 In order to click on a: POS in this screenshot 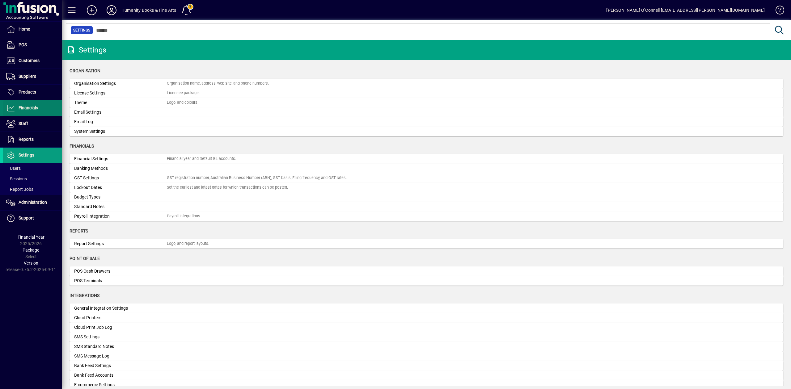, I will do `click(32, 45)`.